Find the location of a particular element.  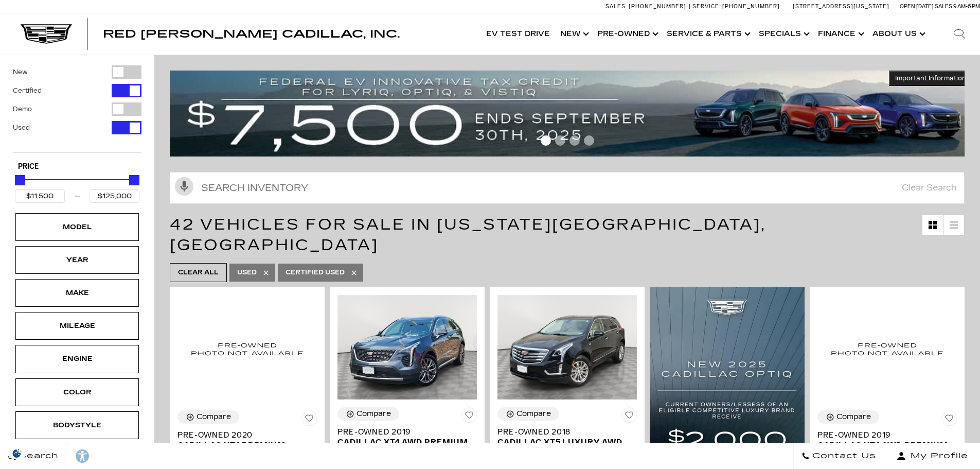

img: 2018 Cadillac XT5 Luxury AWD is located at coordinates (567, 347).